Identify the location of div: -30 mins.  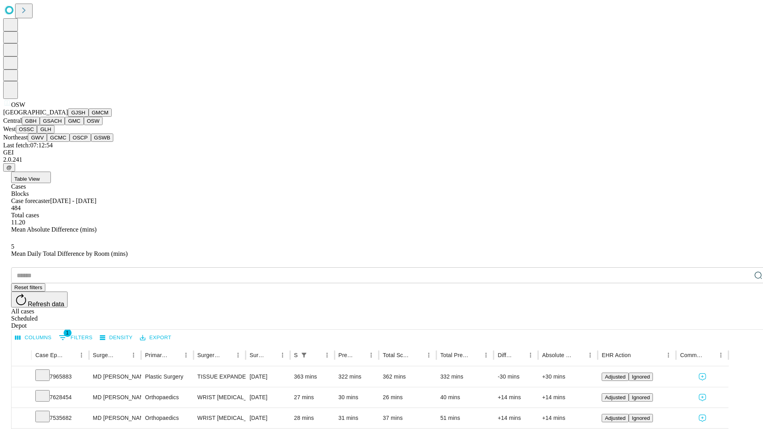
(516, 377).